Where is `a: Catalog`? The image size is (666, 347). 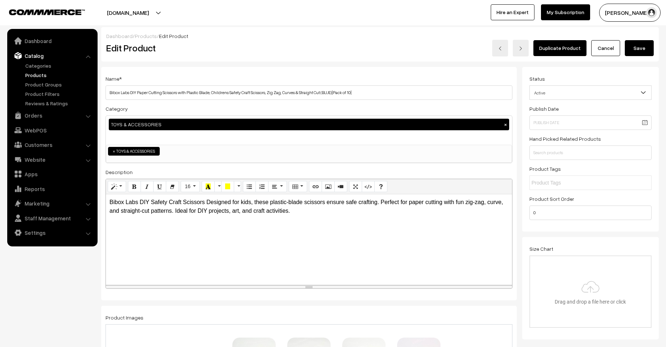 a: Catalog is located at coordinates (52, 56).